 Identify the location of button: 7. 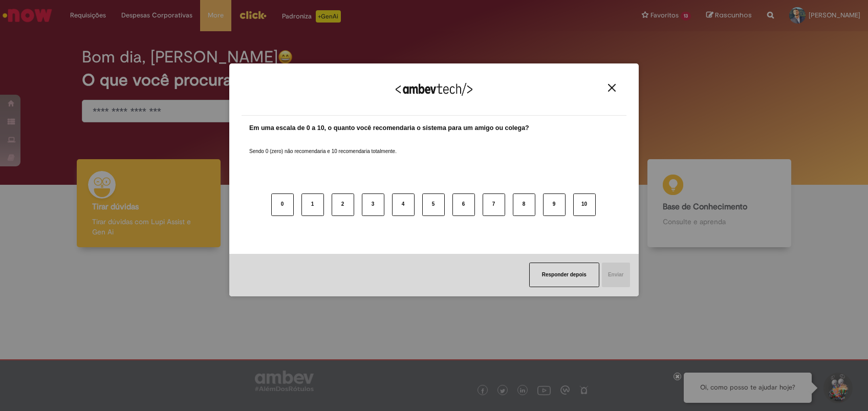
(493, 205).